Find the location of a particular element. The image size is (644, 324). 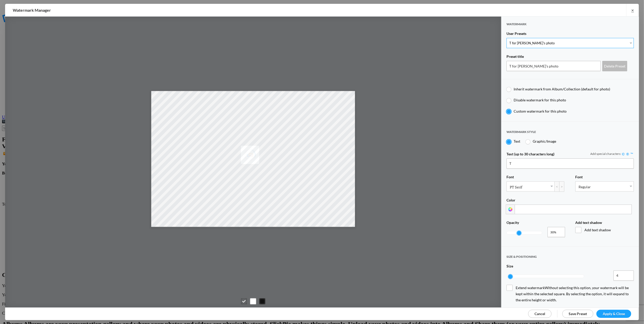

span: Save Preset is located at coordinates (578, 313).